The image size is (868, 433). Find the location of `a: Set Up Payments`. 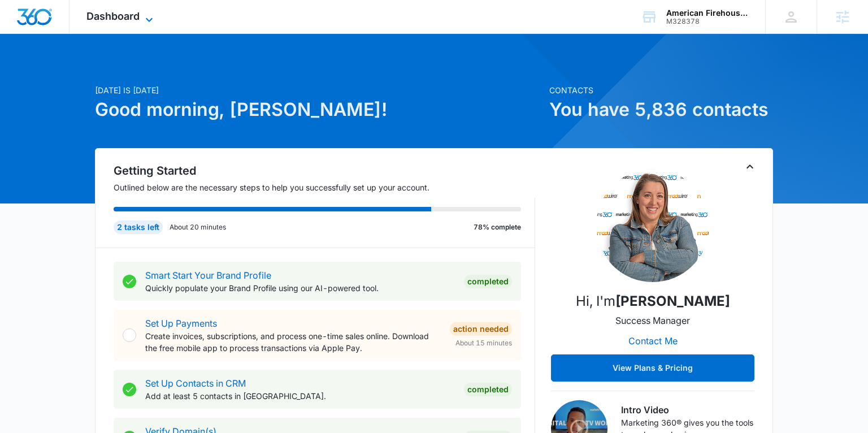

a: Set Up Payments is located at coordinates (181, 323).